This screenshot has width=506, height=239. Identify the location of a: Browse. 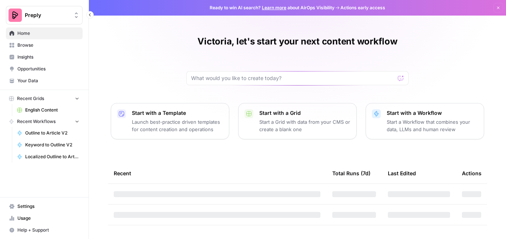
(44, 45).